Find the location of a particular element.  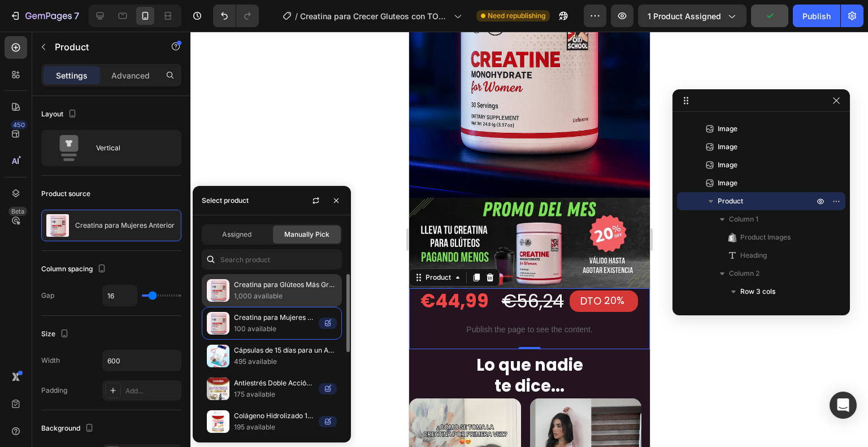

span: Product Images is located at coordinates (765, 237).